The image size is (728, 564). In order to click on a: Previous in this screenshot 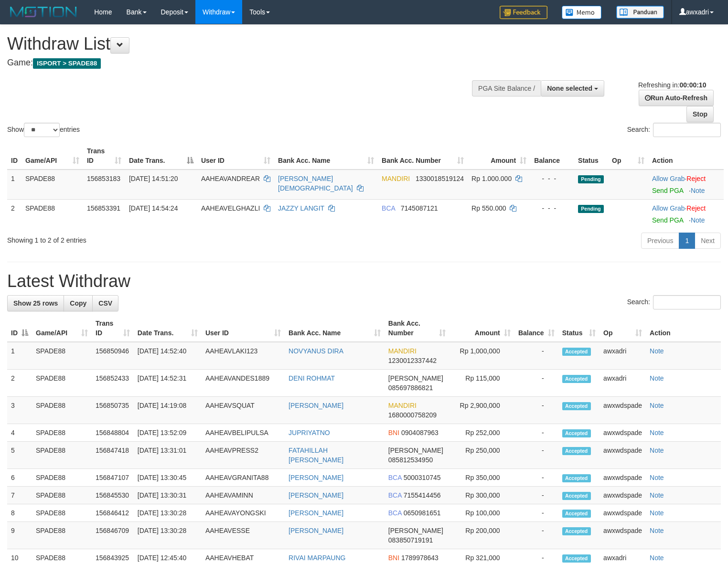, I will do `click(660, 241)`.